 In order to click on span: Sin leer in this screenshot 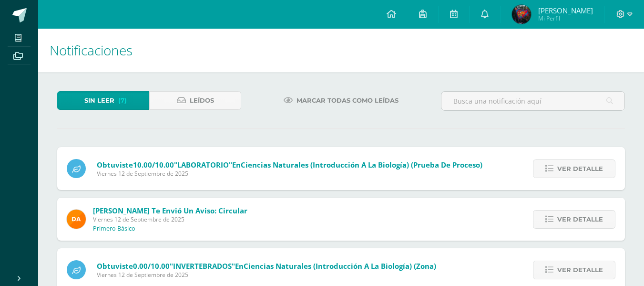, I will do `click(99, 100)`.